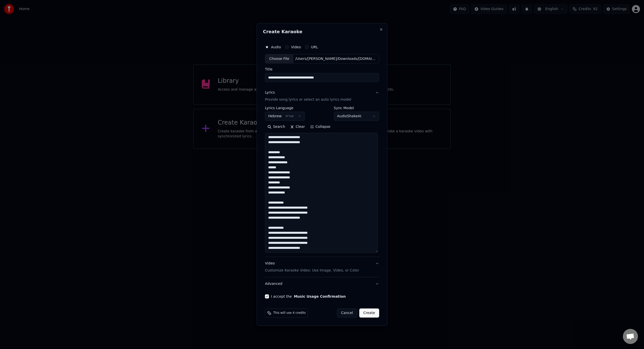 Image resolution: width=644 pixels, height=349 pixels. I want to click on h2: Create Karaoke, so click(322, 31).